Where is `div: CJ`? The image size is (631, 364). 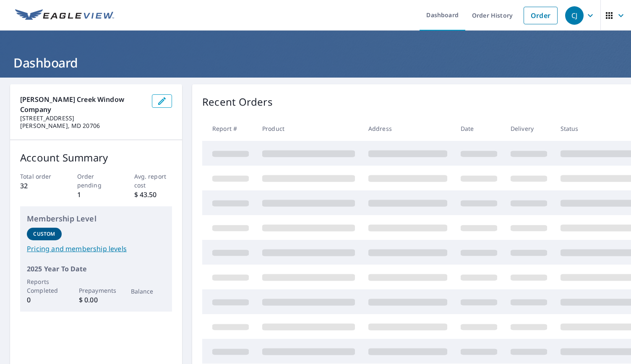 div: CJ is located at coordinates (574, 16).